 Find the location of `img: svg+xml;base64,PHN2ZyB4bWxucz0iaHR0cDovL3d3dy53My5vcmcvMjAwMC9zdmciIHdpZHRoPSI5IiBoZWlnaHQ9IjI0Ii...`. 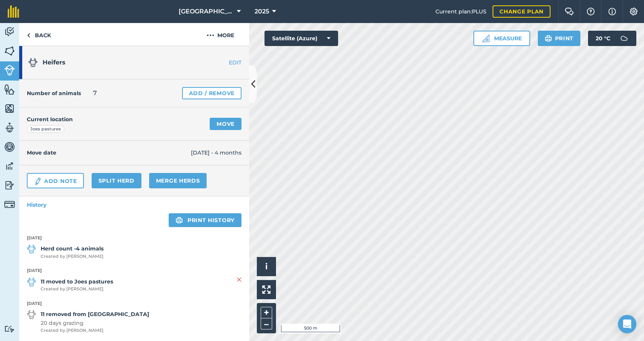

img: svg+xml;base64,PHN2ZyB4bWxucz0iaHR0cDovL3d3dy53My5vcmcvMjAwMC9zdmciIHdpZHRoPSI5IiBoZWlnaHQ9IjI0Ii... is located at coordinates (28, 36).